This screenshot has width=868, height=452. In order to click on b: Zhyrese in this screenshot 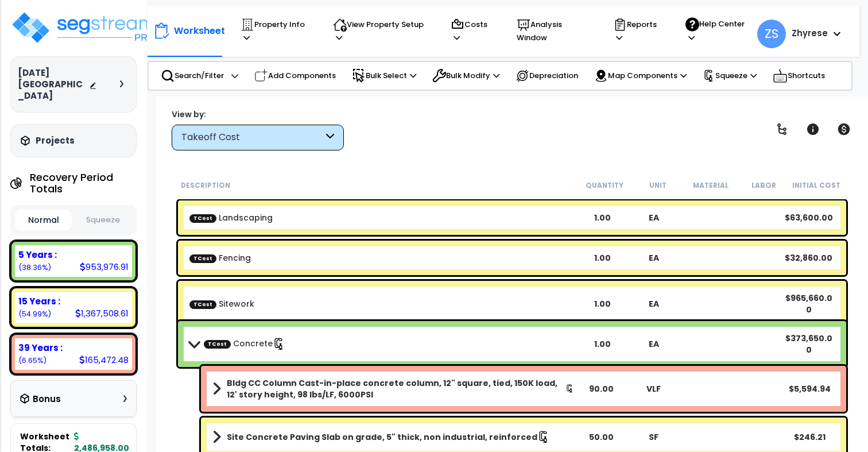, I will do `click(810, 33)`.